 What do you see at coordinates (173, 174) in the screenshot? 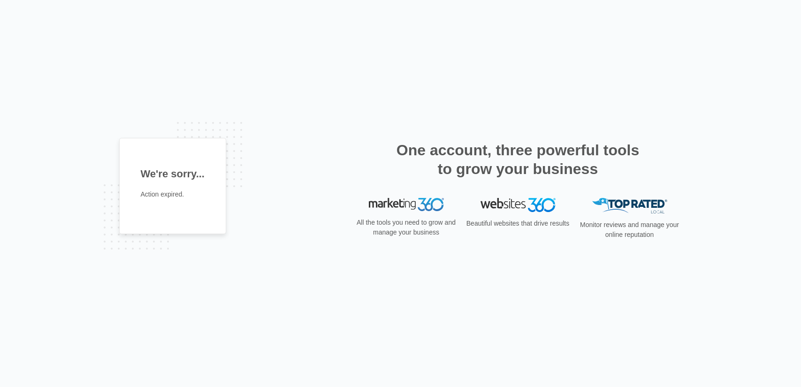
I see `h1: We're sorry...` at bounding box center [173, 174].